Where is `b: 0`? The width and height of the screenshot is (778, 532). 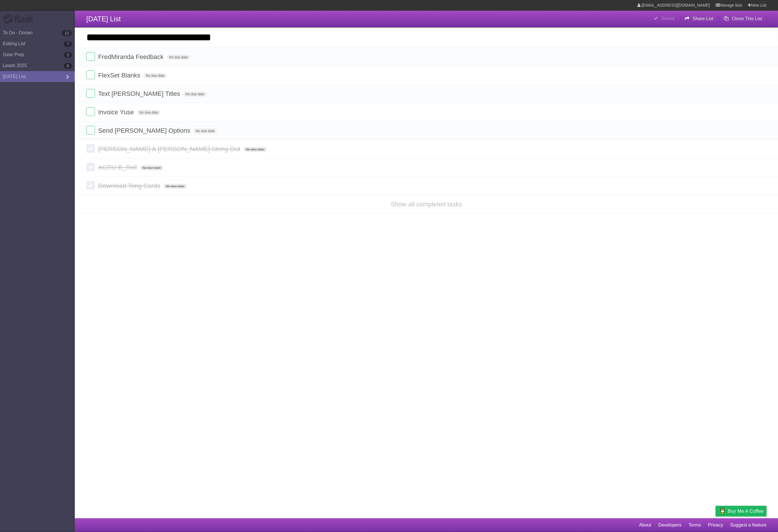 b: 0 is located at coordinates (68, 55).